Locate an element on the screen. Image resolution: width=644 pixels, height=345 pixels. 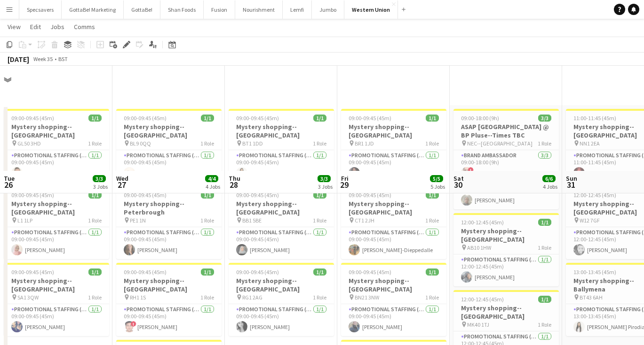
span: BT1 1DD is located at coordinates (253, 143).